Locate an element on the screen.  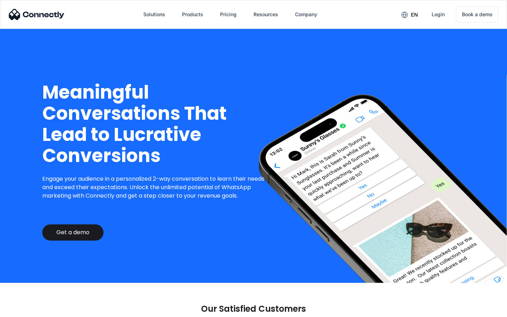
div: Pricing is located at coordinates (228, 14).